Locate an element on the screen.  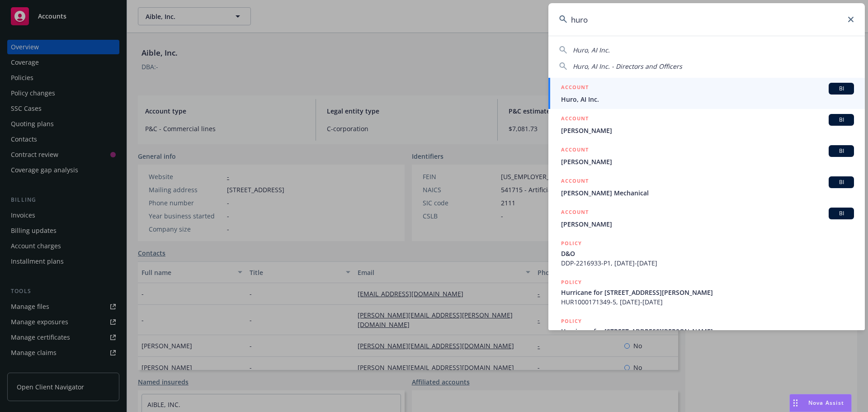
span: Huro, AI Inc. - Directors and Officers is located at coordinates (627, 66).